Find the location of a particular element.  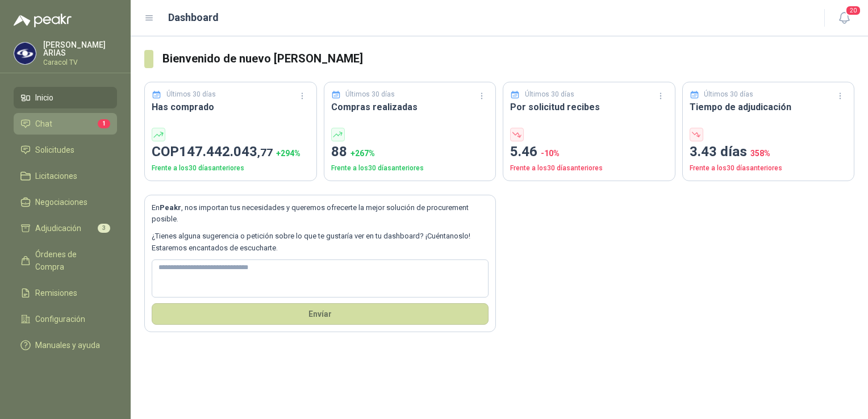

span: 3 is located at coordinates (104, 228).